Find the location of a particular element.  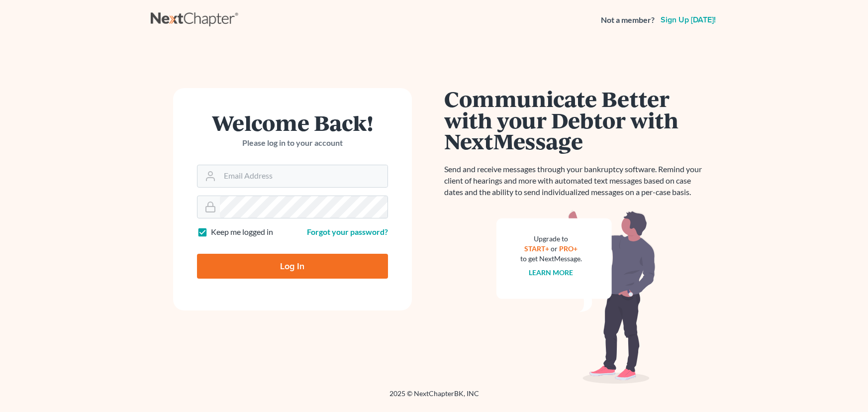

a: START+ is located at coordinates (537, 249).